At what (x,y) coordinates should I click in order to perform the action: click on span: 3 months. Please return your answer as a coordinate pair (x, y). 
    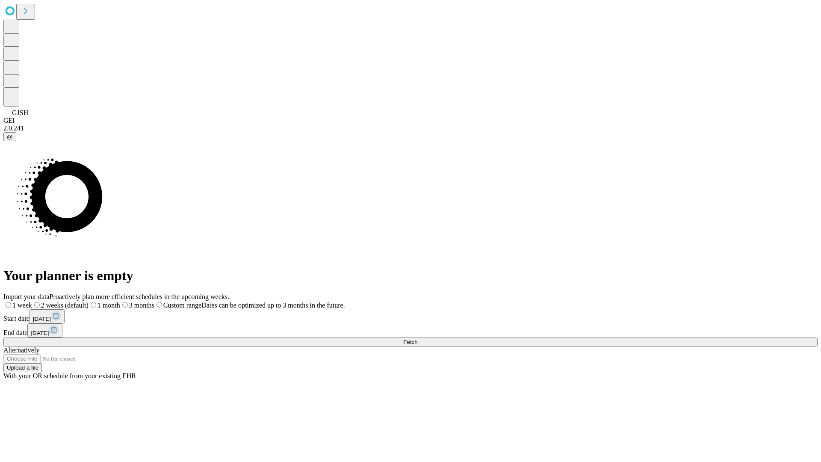
    Looking at the image, I should click on (141, 305).